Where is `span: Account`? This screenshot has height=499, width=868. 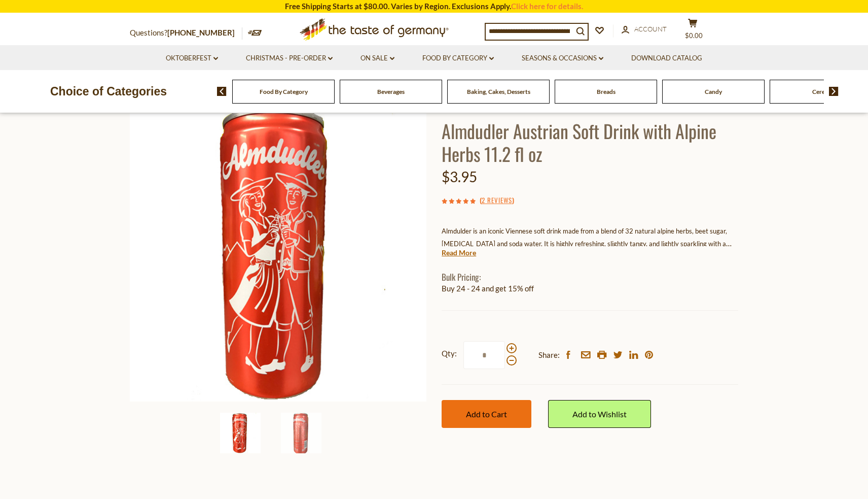
span: Account is located at coordinates (650, 29).